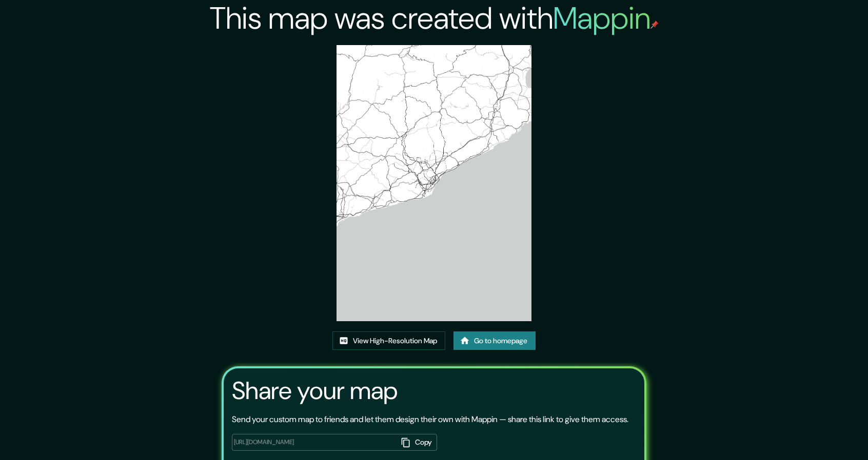 The width and height of the screenshot is (868, 460). What do you see at coordinates (654, 24) in the screenshot?
I see `img: mappin-pin` at bounding box center [654, 24].